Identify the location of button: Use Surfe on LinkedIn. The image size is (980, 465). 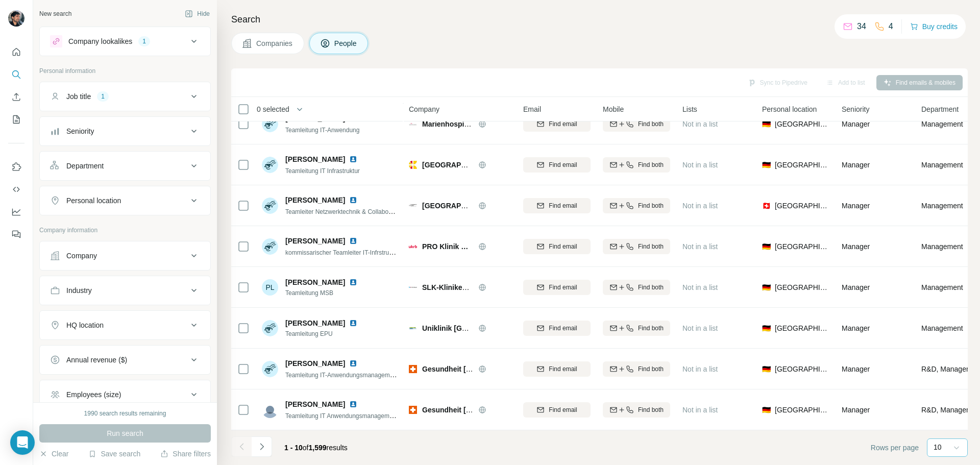
(16, 167).